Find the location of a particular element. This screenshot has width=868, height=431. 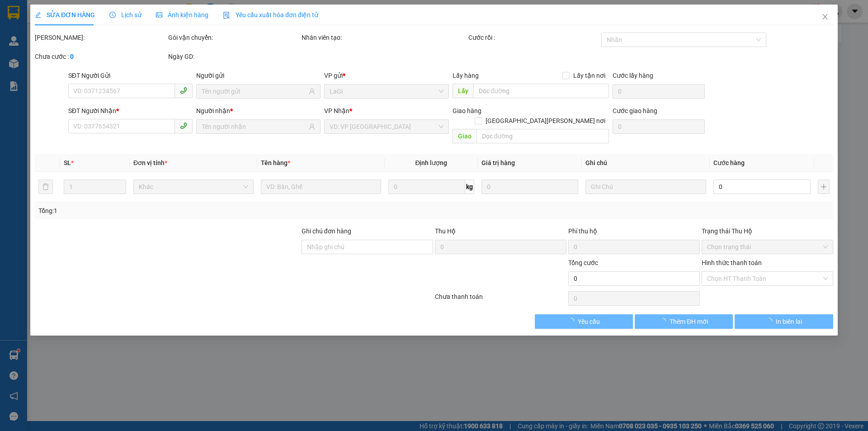

span: VP Nhận is located at coordinates (338, 111).